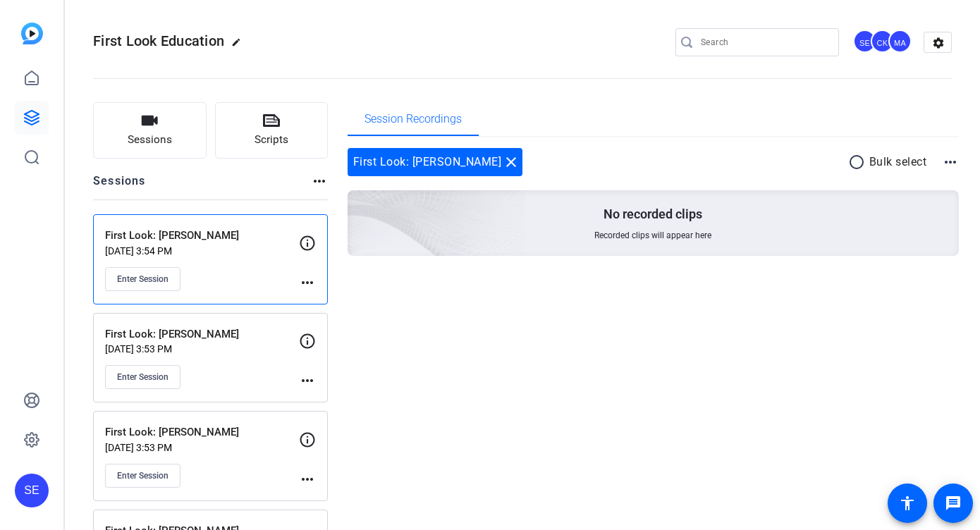 This screenshot has width=980, height=530. What do you see at coordinates (271, 140) in the screenshot?
I see `span: Scripts` at bounding box center [271, 140].